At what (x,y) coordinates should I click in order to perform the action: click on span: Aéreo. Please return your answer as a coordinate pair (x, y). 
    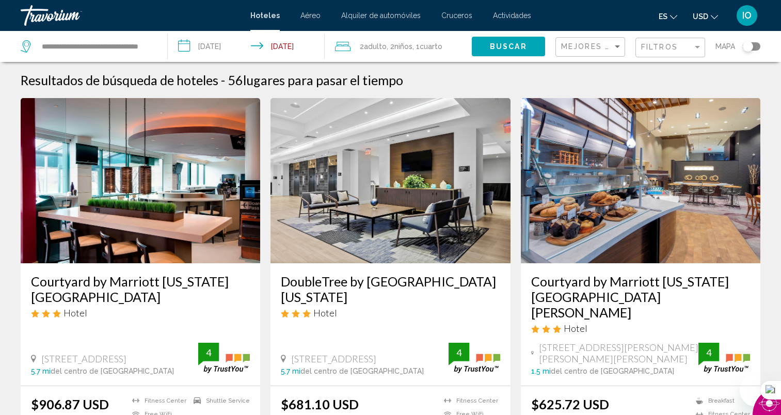
    Looking at the image, I should click on (310, 15).